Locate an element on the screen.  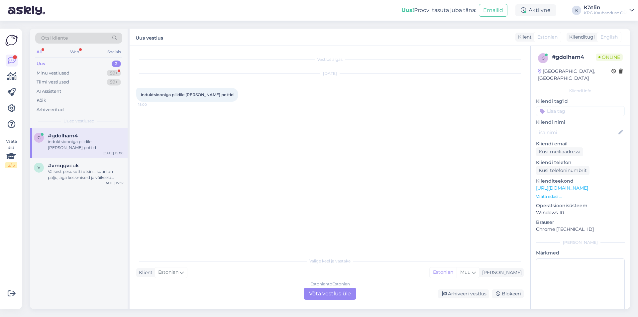
div: 2 is located at coordinates (116, 64).